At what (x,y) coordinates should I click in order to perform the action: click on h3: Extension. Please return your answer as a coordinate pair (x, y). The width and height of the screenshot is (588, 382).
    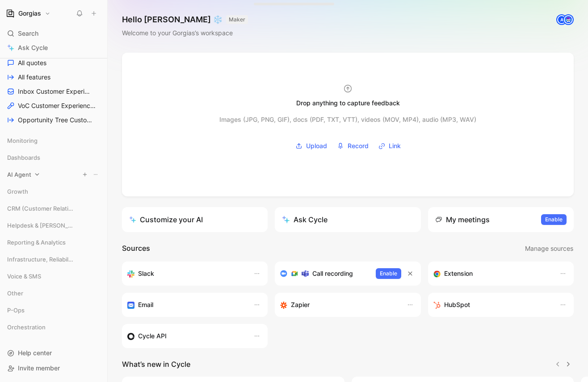
    Looking at the image, I should click on (458, 273).